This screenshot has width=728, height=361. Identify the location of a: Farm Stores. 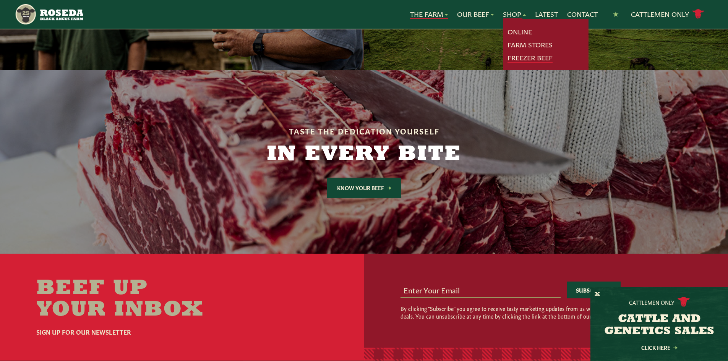
(530, 45).